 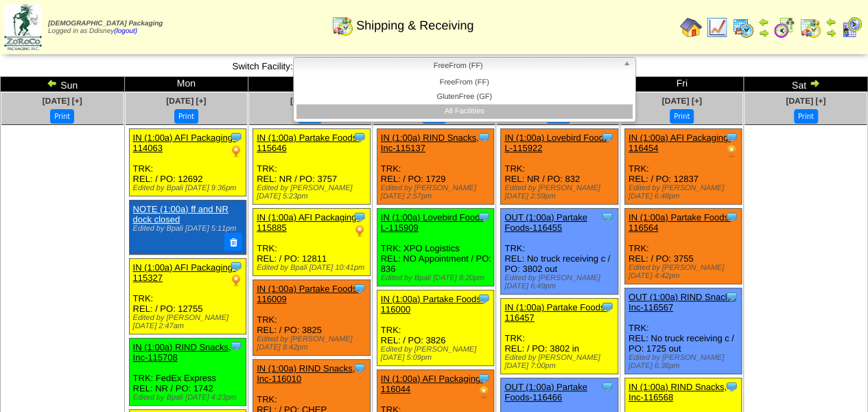 I want to click on li: FreeFrom (FF), so click(x=465, y=82).